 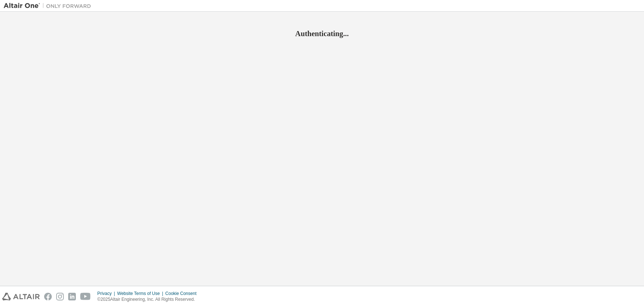 I want to click on img: linkedin.svg, so click(x=72, y=297).